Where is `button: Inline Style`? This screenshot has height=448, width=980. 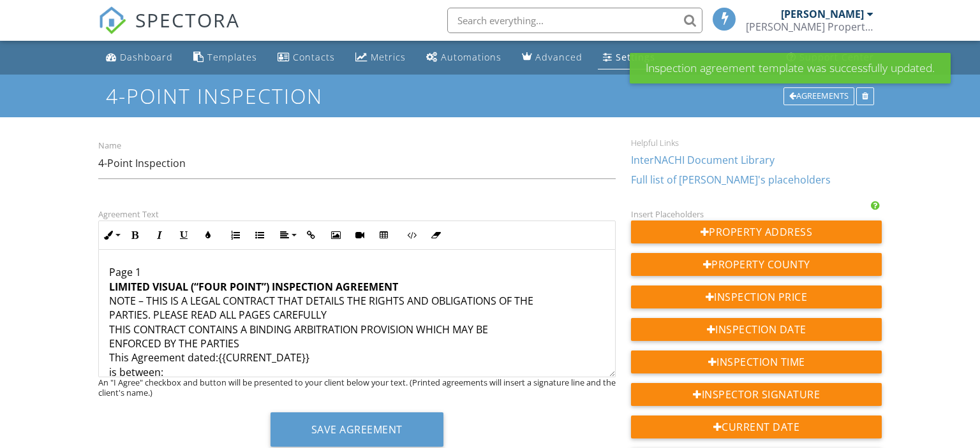 button: Inline Style is located at coordinates (111, 235).